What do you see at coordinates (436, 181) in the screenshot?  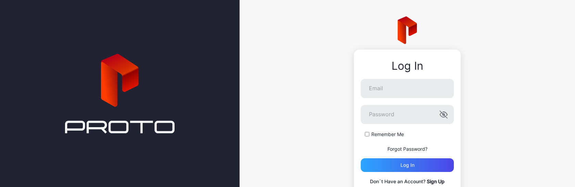 I see `a: Sign Up` at bounding box center [436, 181].